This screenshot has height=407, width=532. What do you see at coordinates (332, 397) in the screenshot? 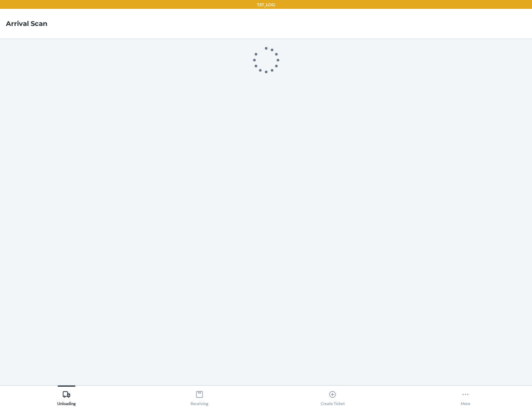
I see `div: Create Ticket` at bounding box center [332, 397].